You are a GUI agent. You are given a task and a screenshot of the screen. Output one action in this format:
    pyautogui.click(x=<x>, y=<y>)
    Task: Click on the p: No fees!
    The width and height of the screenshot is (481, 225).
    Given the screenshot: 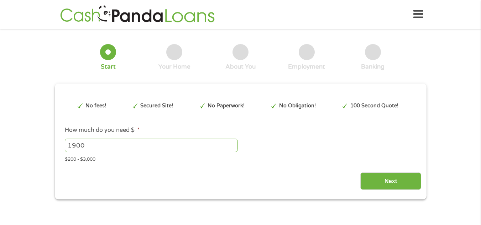 What is the action you would take?
    pyautogui.click(x=96, y=106)
    